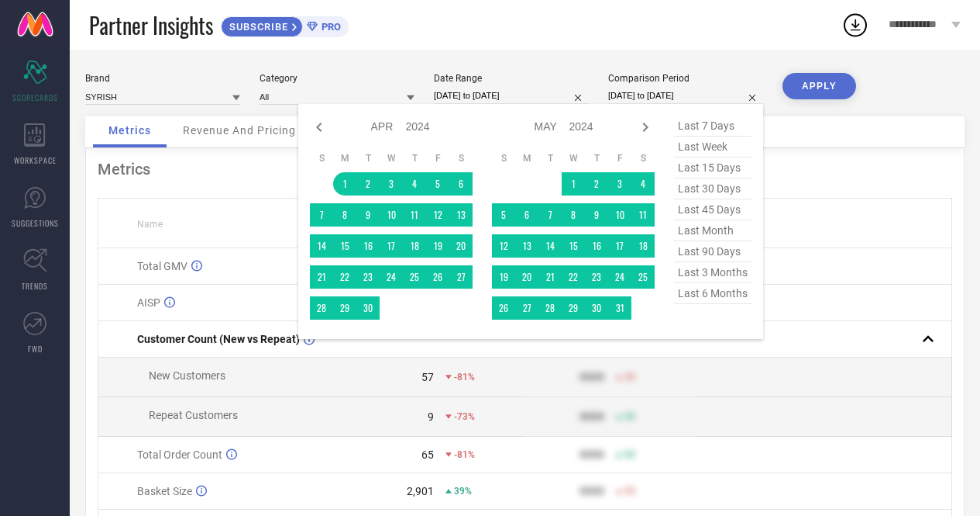 Image resolution: width=980 pixels, height=516 pixels. What do you see at coordinates (504, 308) in the screenshot?
I see `td: Sun May 26 2024` at bounding box center [504, 308].